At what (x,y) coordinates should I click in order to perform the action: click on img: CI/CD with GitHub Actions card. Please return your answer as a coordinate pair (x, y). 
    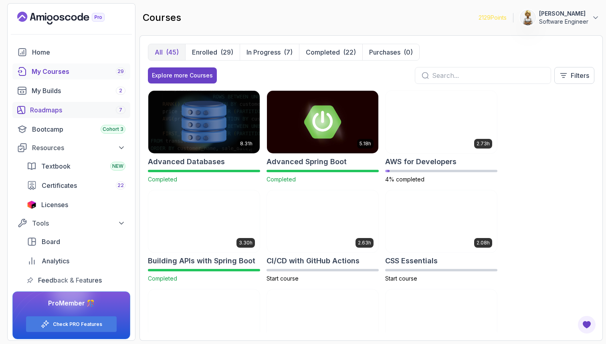
    Looking at the image, I should click on (323, 221).